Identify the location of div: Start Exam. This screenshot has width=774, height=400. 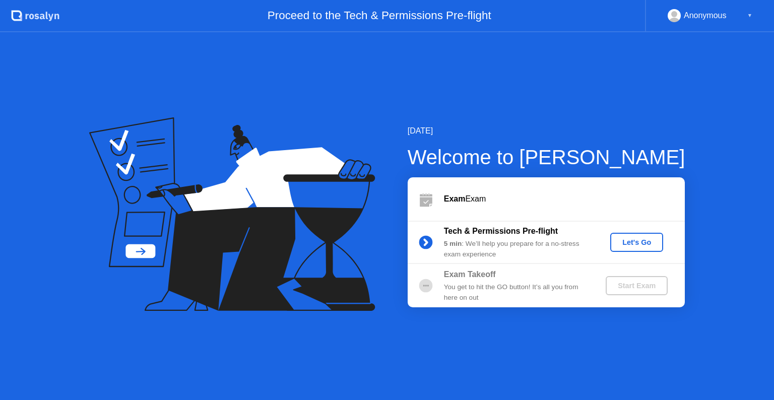
(636, 286).